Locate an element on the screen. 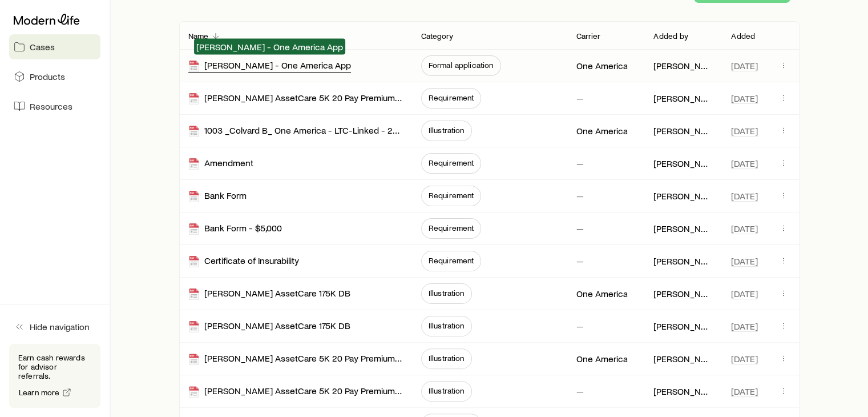 The image size is (868, 417). div: Certificate of Insurability is located at coordinates (244, 261).